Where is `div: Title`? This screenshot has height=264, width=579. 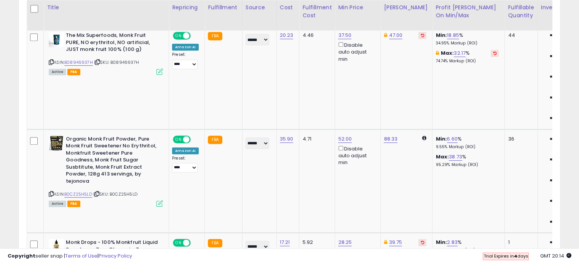 div: Title is located at coordinates (106, 7).